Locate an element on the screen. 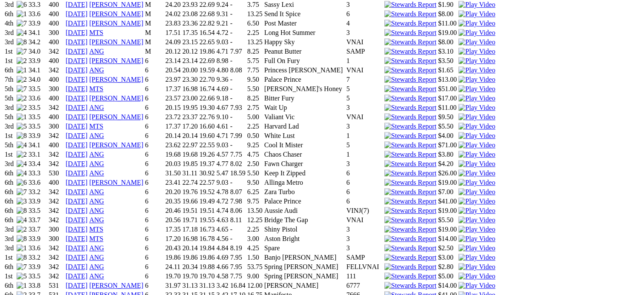  td: Happy Sky is located at coordinates (304, 42).